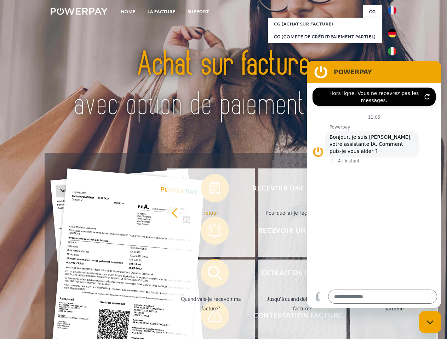  Describe the element at coordinates (392, 51) in the screenshot. I see `img: it` at that location.